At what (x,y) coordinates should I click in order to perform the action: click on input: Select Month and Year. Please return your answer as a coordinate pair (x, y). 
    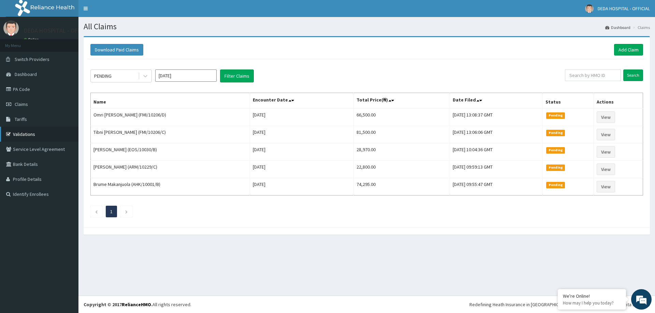
    Looking at the image, I should click on (186, 76).